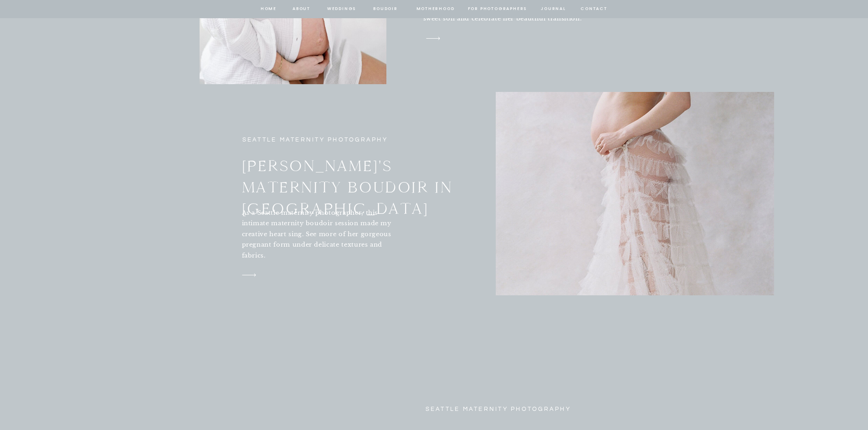  Describe the element at coordinates (594, 9) in the screenshot. I see `nav: contact` at that location.